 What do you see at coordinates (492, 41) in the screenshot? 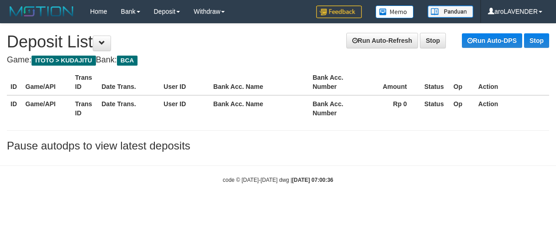
I see `a: Run Auto-DPS` at bounding box center [492, 41].